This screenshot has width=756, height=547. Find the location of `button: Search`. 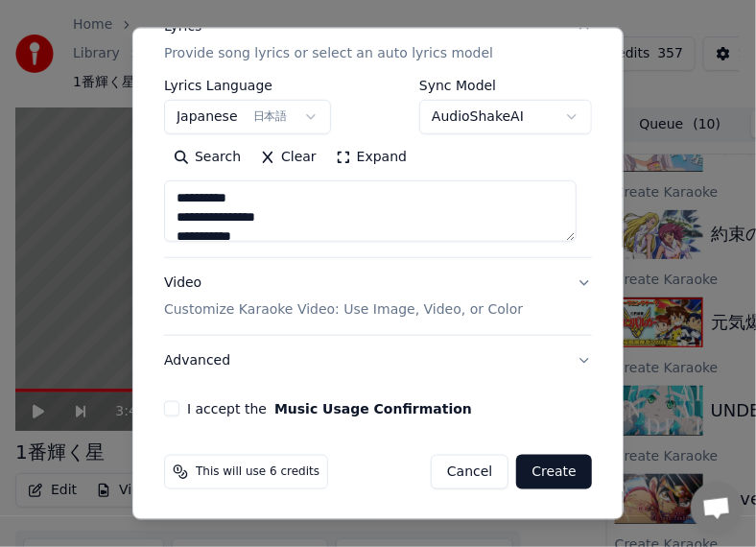

button: Search is located at coordinates (207, 157).